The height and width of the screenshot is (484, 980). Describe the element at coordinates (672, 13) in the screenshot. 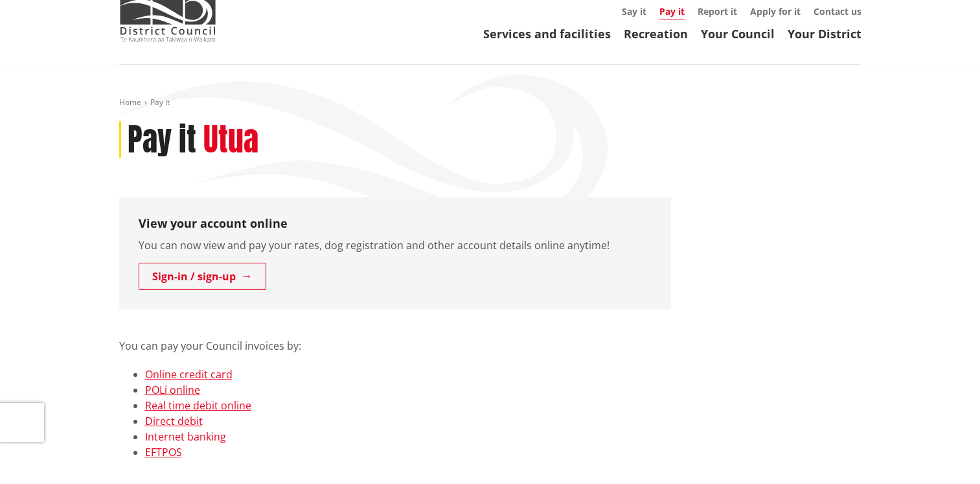

I see `a: Pay it` at that location.